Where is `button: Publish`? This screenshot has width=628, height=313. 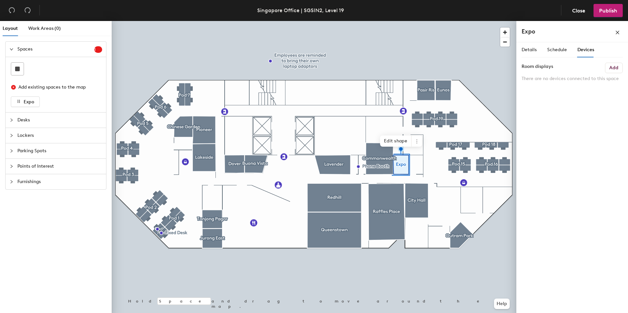 button: Publish is located at coordinates (608, 11).